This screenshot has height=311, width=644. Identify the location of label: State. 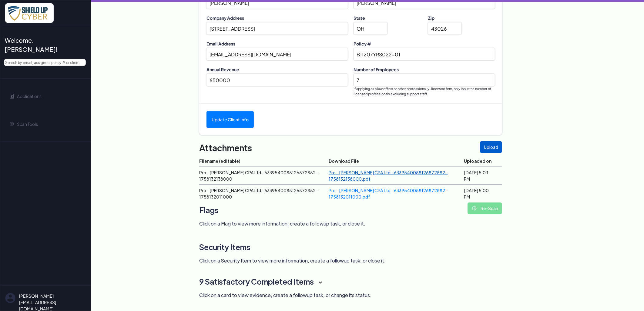
(387, 18).